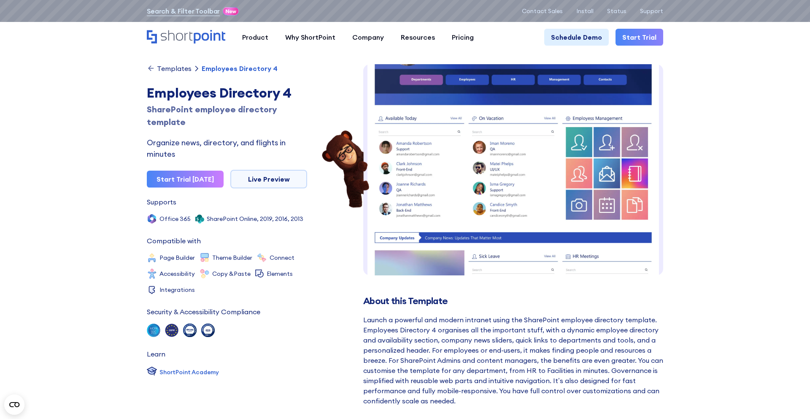  What do you see at coordinates (232, 257) in the screenshot?
I see `div: Theme Builder` at bounding box center [232, 257].